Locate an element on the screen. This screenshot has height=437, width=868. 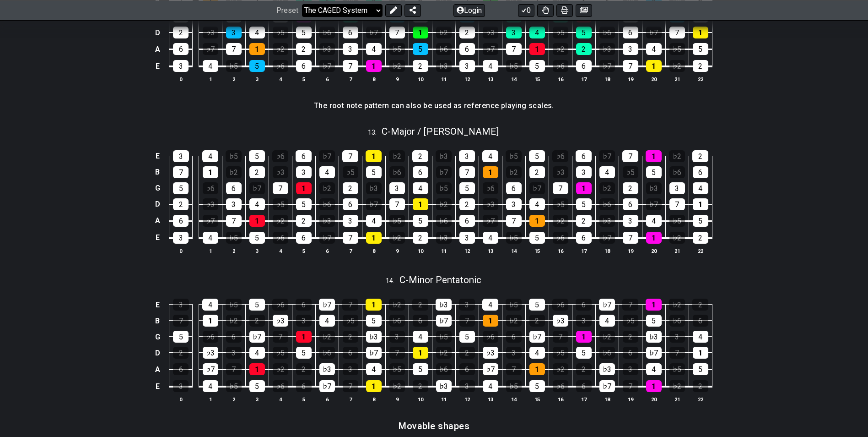
button: Share Preset is located at coordinates (413, 10).